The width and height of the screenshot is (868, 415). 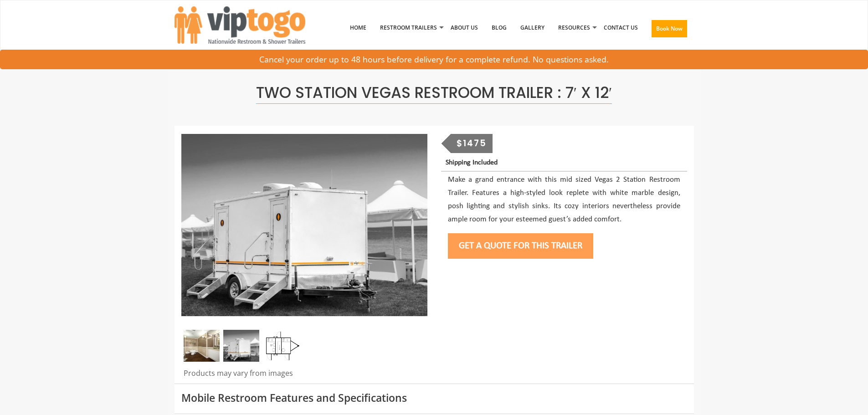 What do you see at coordinates (574, 28) in the screenshot?
I see `a: Resources` at bounding box center [574, 28].